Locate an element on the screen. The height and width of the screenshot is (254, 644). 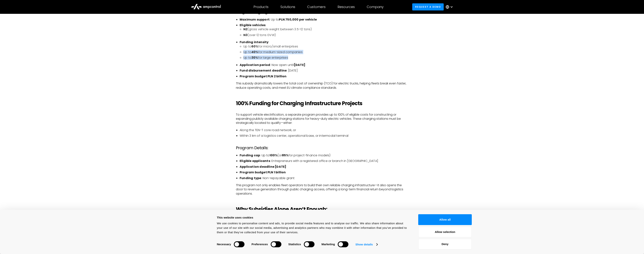
strong: 40% is located at coordinates (255, 52).